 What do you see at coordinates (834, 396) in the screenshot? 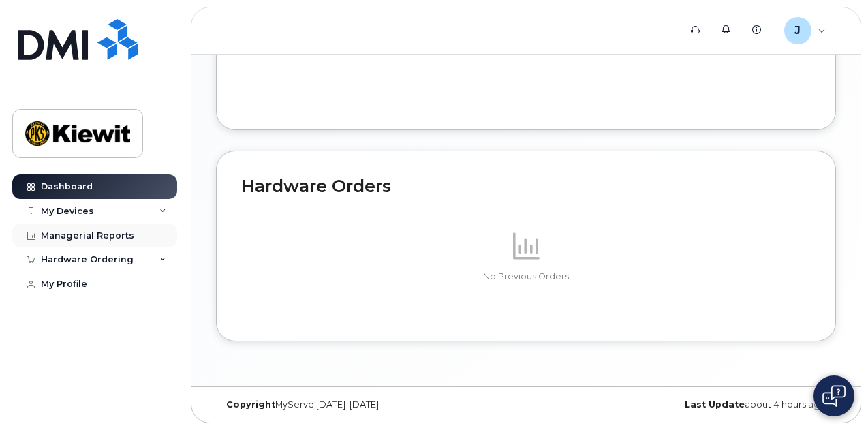
I see `img: Open chat` at bounding box center [834, 396].